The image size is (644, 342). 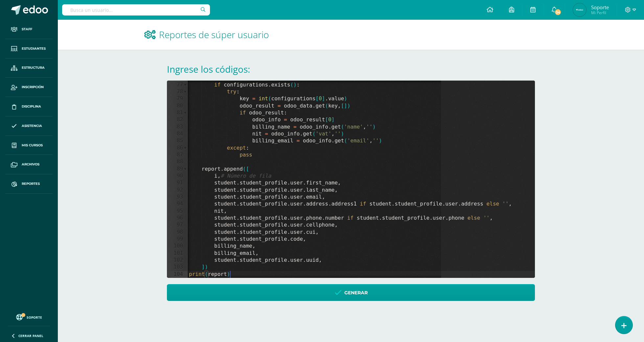 What do you see at coordinates (177, 176) in the screenshot?
I see `div: 90` at bounding box center [177, 176].